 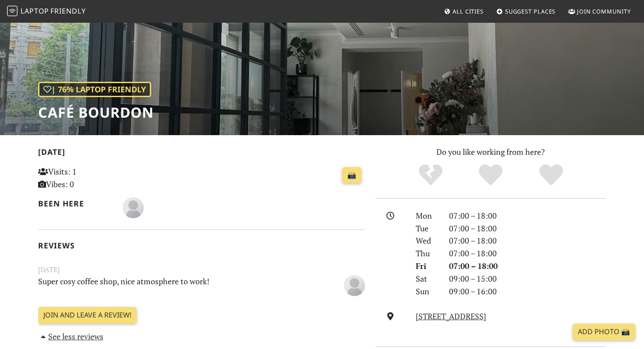 What do you see at coordinates (427, 228) in the screenshot?
I see `div: Tue` at bounding box center [427, 228].